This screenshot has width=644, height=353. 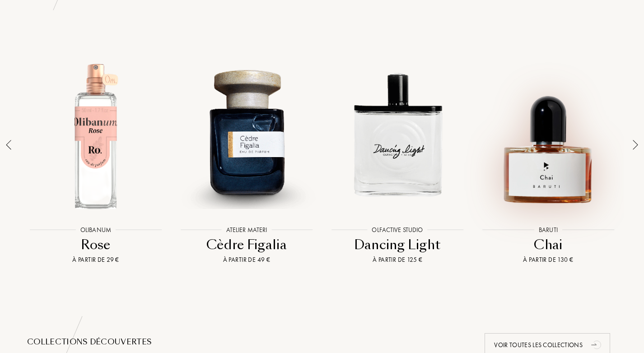 I want to click on div: Dancing Light, so click(x=398, y=245).